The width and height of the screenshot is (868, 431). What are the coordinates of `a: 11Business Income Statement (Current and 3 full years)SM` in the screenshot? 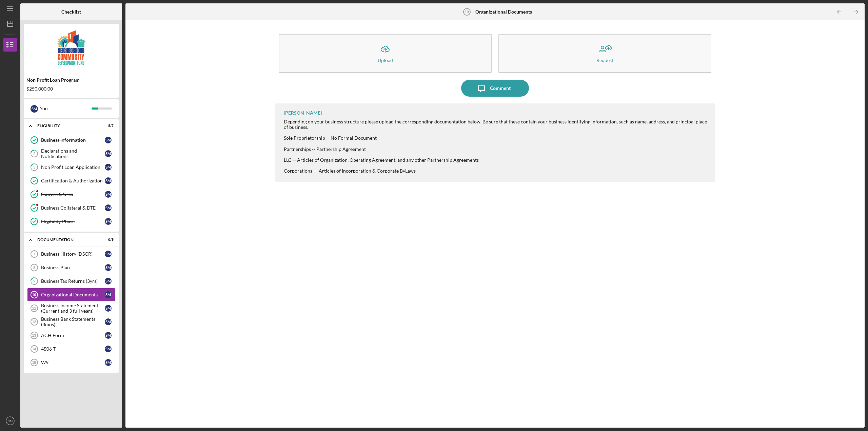 It's located at (71, 308).